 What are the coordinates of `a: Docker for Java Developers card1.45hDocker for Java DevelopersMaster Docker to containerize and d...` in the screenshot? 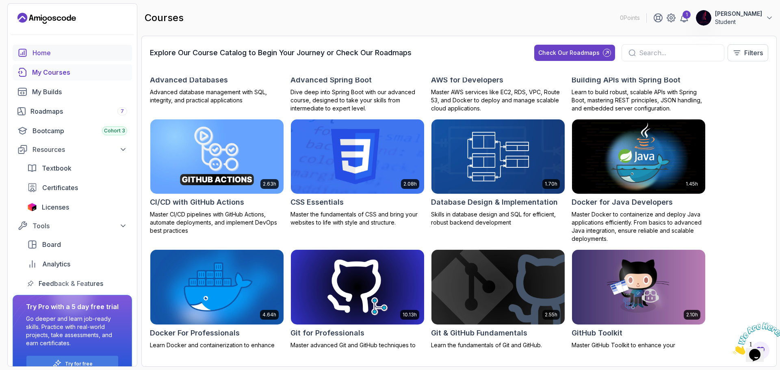 It's located at (639, 181).